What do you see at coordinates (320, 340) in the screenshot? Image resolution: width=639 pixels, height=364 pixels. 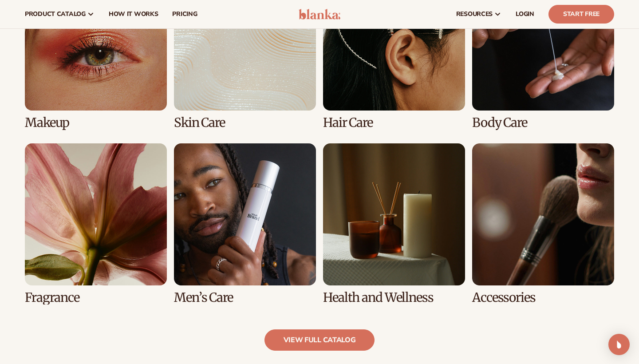 I see `a: view full catalog` at bounding box center [320, 340].